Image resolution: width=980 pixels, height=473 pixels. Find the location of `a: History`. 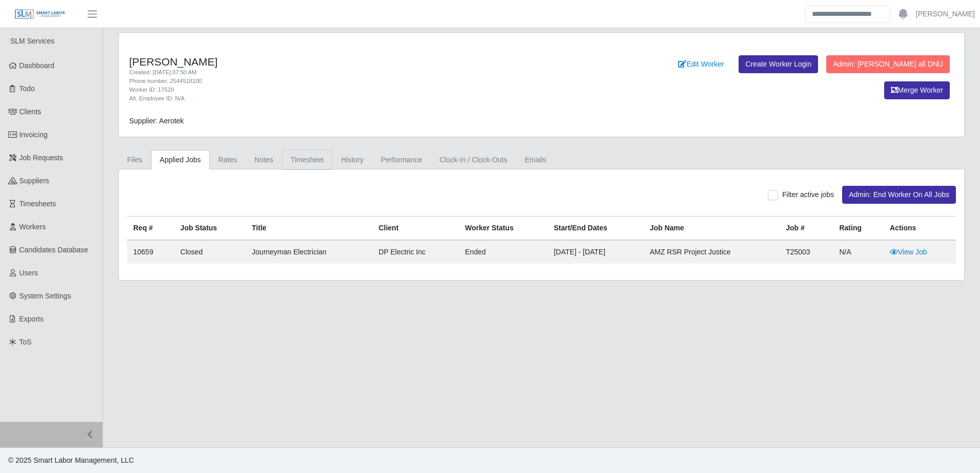

a: History is located at coordinates (352, 160).